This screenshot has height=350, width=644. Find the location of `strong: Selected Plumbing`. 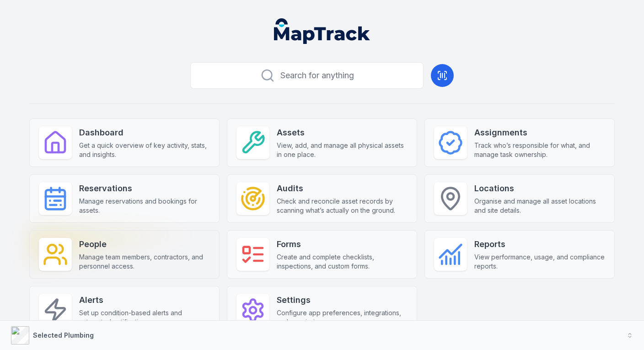

strong: Selected Plumbing is located at coordinates (63, 335).